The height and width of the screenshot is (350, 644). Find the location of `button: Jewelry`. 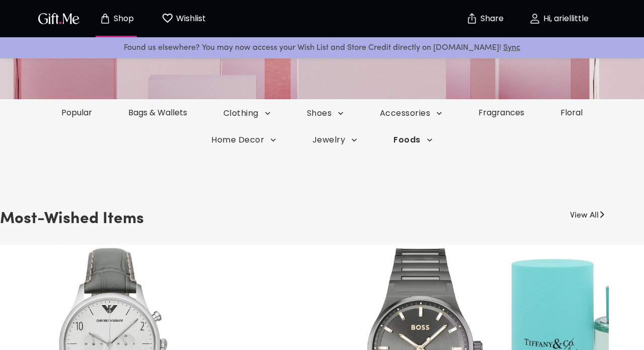

button: Jewelry is located at coordinates (334, 140).